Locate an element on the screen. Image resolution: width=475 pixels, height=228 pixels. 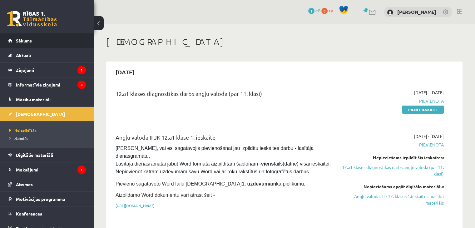
a: Neizpildītās is located at coordinates (48, 130).